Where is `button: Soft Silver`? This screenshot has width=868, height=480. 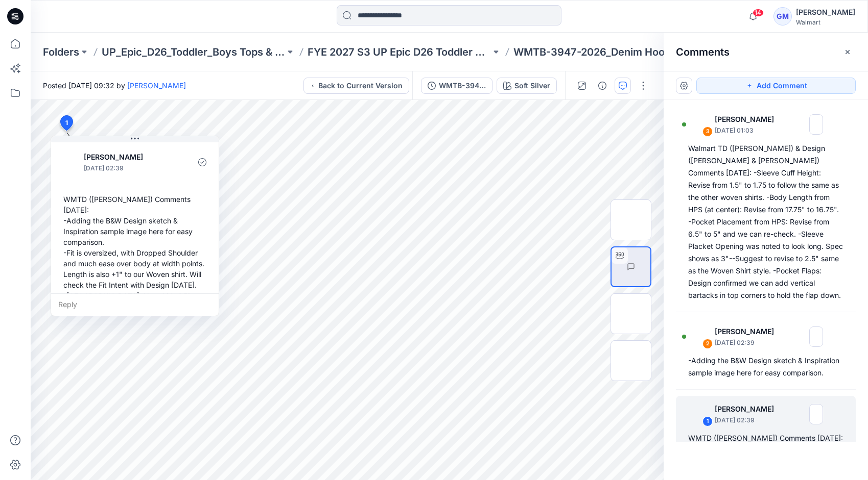
button: Soft Silver is located at coordinates (526, 86).